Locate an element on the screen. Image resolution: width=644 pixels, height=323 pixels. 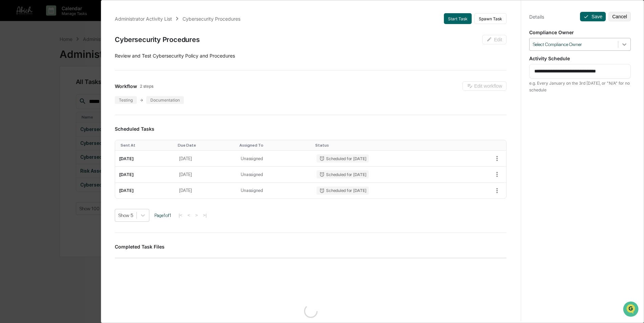
button: Save is located at coordinates (593, 16).